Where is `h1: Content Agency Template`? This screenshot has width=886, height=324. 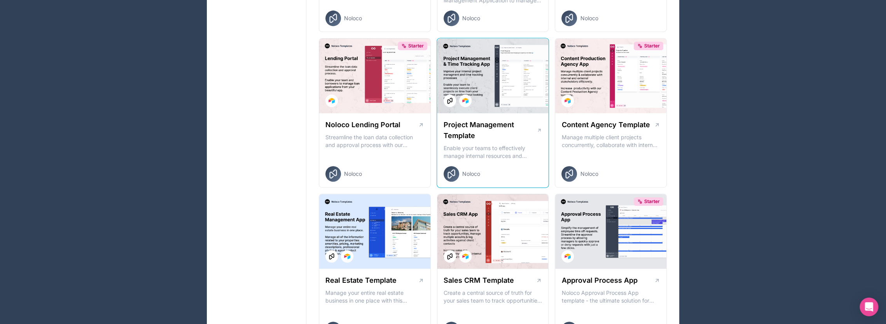
h1: Content Agency Template is located at coordinates (606, 125).